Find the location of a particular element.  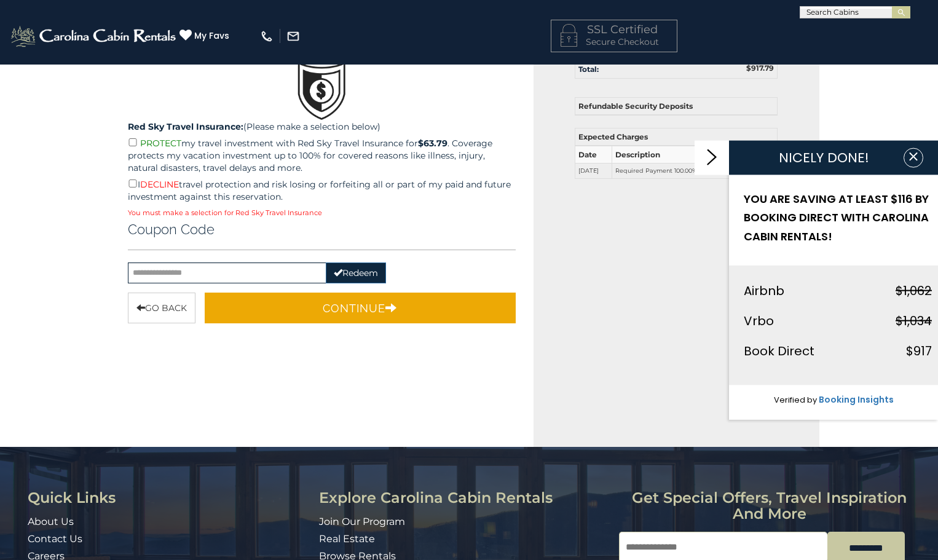

span: DECLINE is located at coordinates (159, 184).